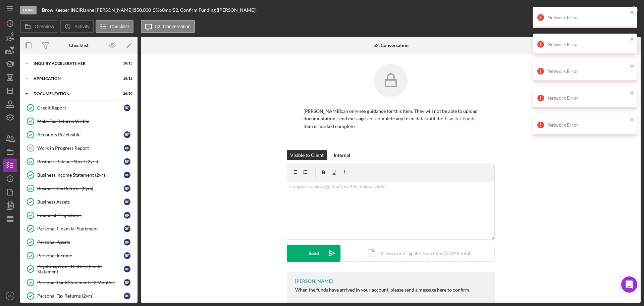 The width and height of the screenshot is (644, 306). What do you see at coordinates (81, 148) in the screenshot?
I see `div: Work in Progress Report` at bounding box center [81, 148].